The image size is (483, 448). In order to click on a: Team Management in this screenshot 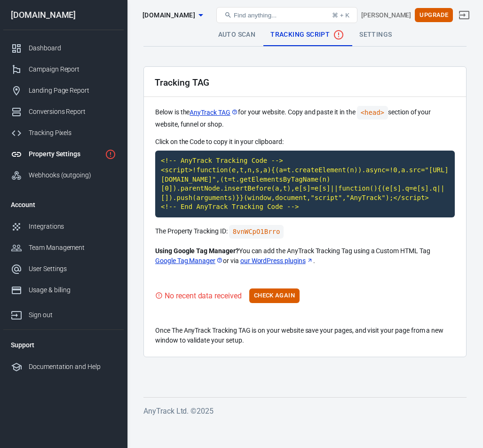, I will do `click(63, 247)`.